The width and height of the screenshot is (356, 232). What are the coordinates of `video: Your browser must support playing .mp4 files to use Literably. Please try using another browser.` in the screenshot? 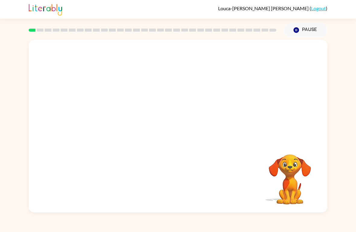 It's located at (290, 175).